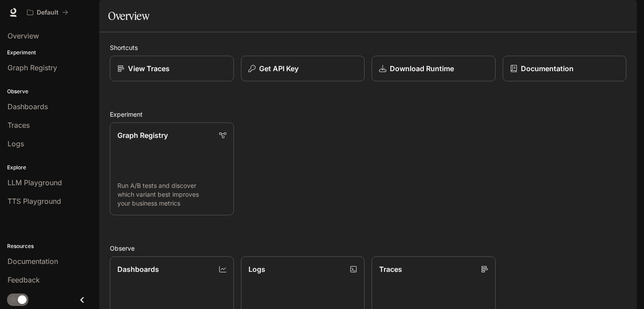 This screenshot has width=644, height=309. What do you see at coordinates (303, 69) in the screenshot?
I see `button: Get API Key` at bounding box center [303, 69].